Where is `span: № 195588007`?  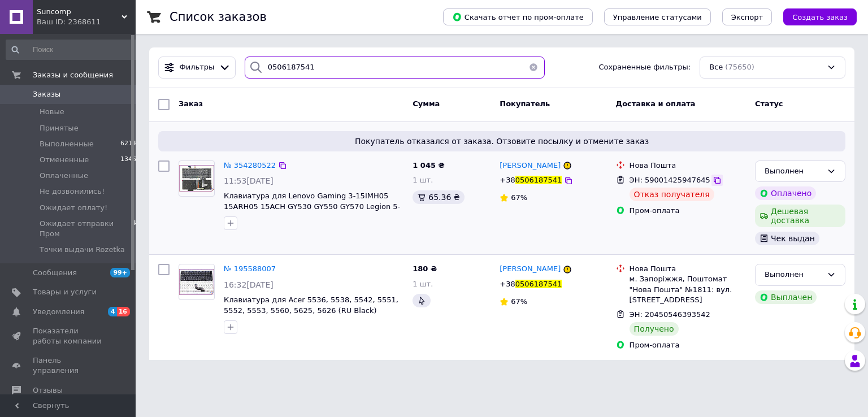 span: № 195588007 is located at coordinates (250, 268).